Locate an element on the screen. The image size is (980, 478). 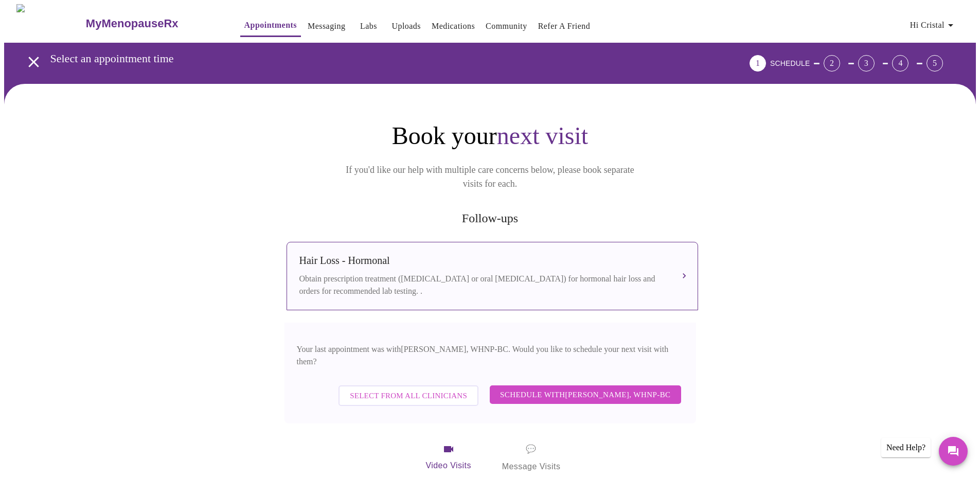
button: Refer a Friend is located at coordinates (565, 26).